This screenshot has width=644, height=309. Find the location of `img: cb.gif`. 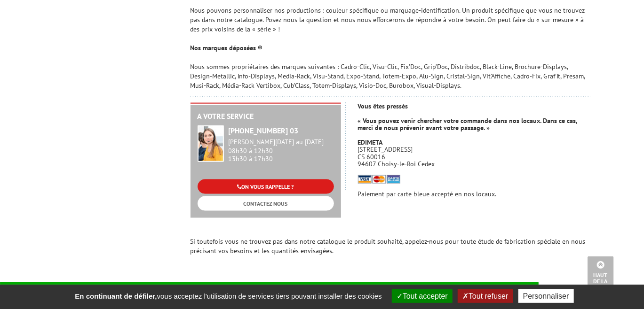

img: cb.gif is located at coordinates (379, 179).